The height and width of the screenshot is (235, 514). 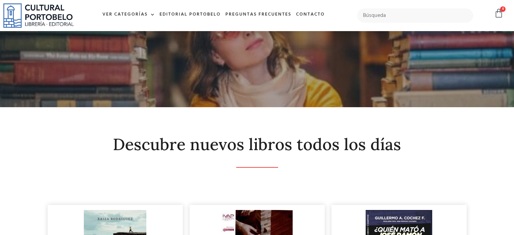 I want to click on a: Editorial Portobelo, so click(x=190, y=15).